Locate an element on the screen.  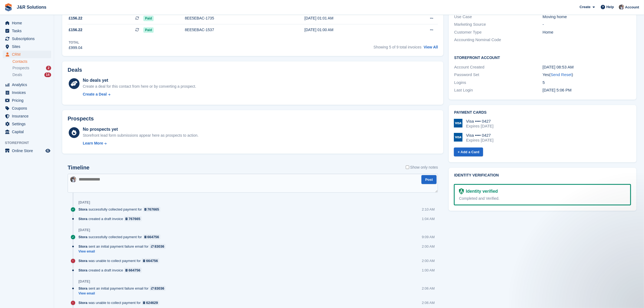
span: Prospects is located at coordinates (21, 68).